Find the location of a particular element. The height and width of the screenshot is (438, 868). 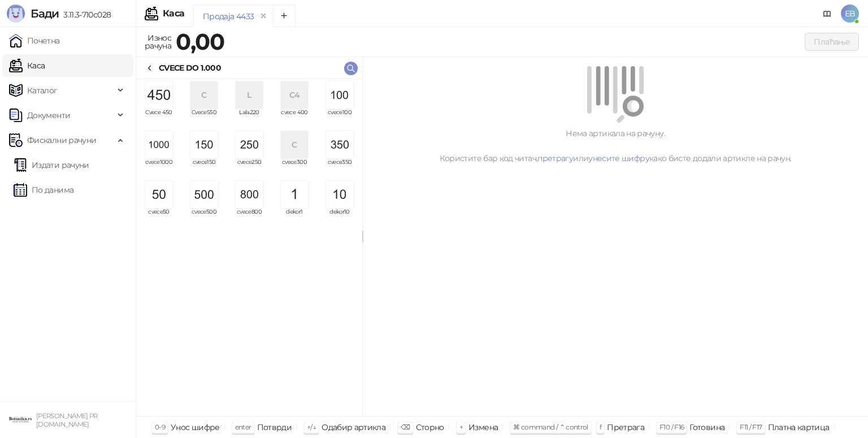

span: ⌘ command / ⌃ control is located at coordinates (550, 427).